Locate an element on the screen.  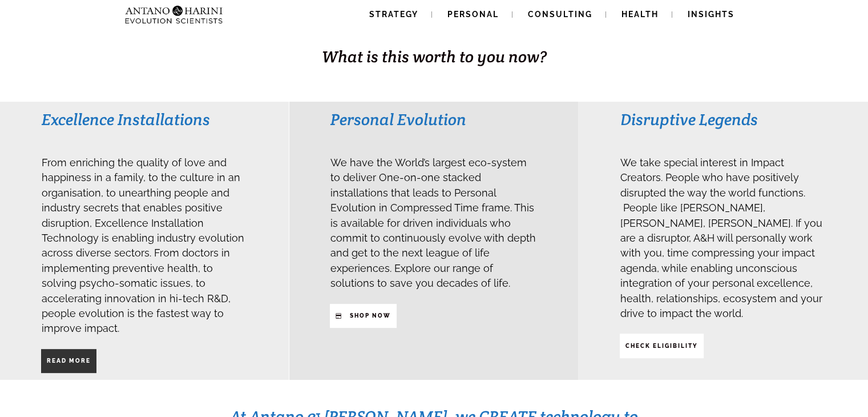
a: SHop NOW is located at coordinates (363, 316).